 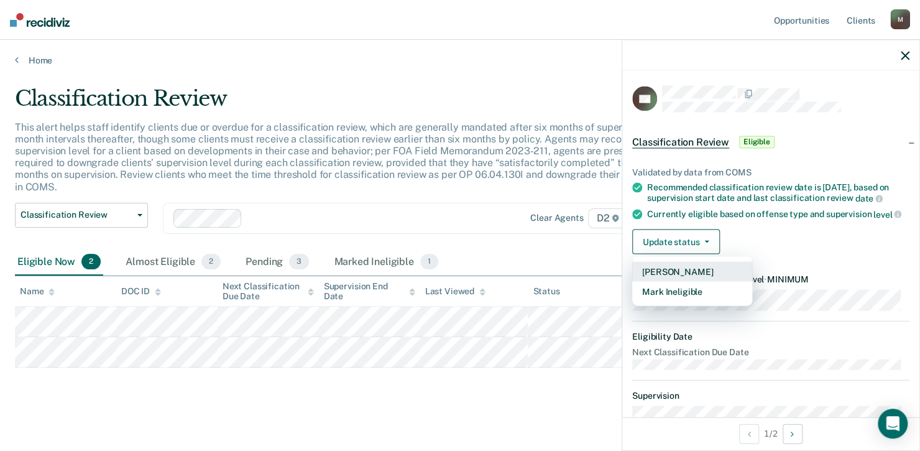 What do you see at coordinates (900, 19) in the screenshot?
I see `div: M` at bounding box center [900, 19].